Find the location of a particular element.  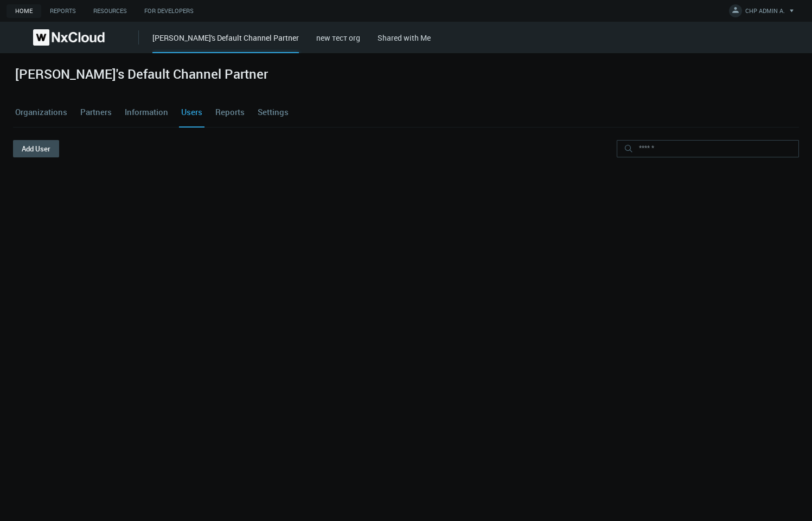

a: Partners is located at coordinates (96, 112).